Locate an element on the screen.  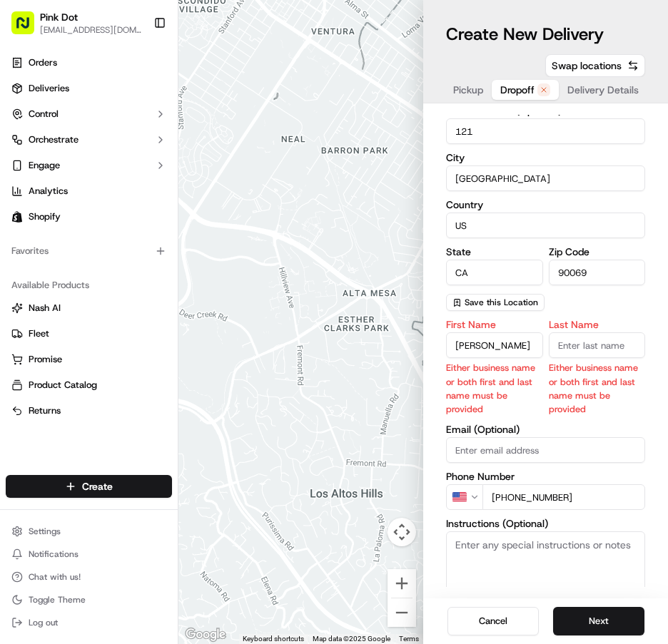
span: Orchestrate is located at coordinates (54, 140).